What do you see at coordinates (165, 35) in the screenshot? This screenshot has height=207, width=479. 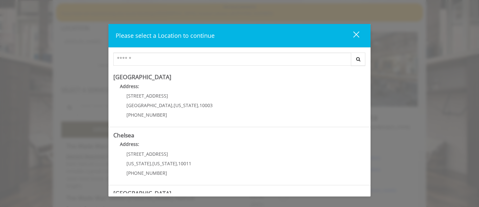 I see `span: Please select a Location to continue` at bounding box center [165, 35].